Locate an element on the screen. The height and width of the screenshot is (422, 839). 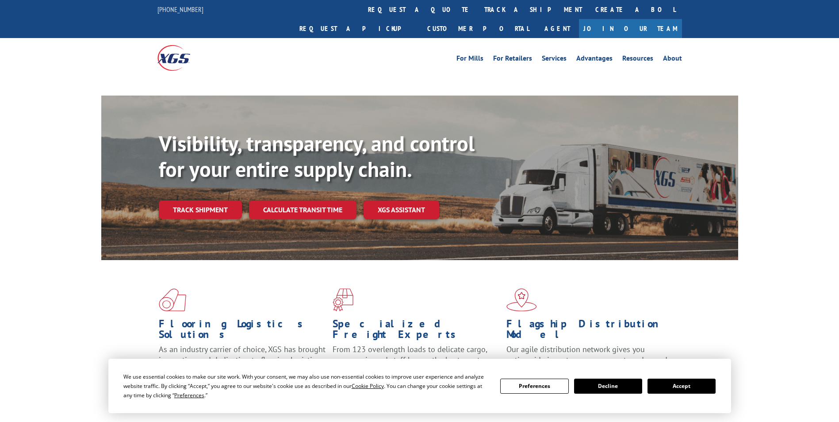
a: Services is located at coordinates (554, 60).